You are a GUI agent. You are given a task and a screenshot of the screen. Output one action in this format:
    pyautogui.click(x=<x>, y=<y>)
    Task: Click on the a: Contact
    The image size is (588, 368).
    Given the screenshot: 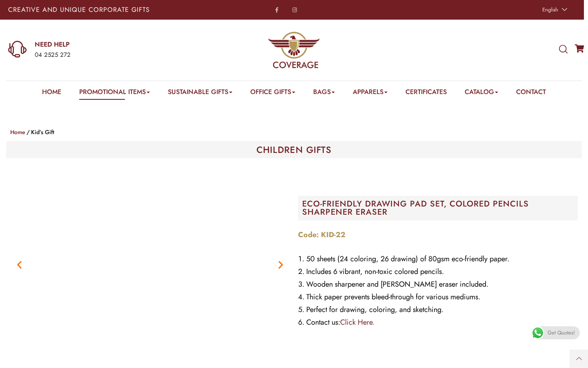 What is the action you would take?
    pyautogui.click(x=531, y=93)
    